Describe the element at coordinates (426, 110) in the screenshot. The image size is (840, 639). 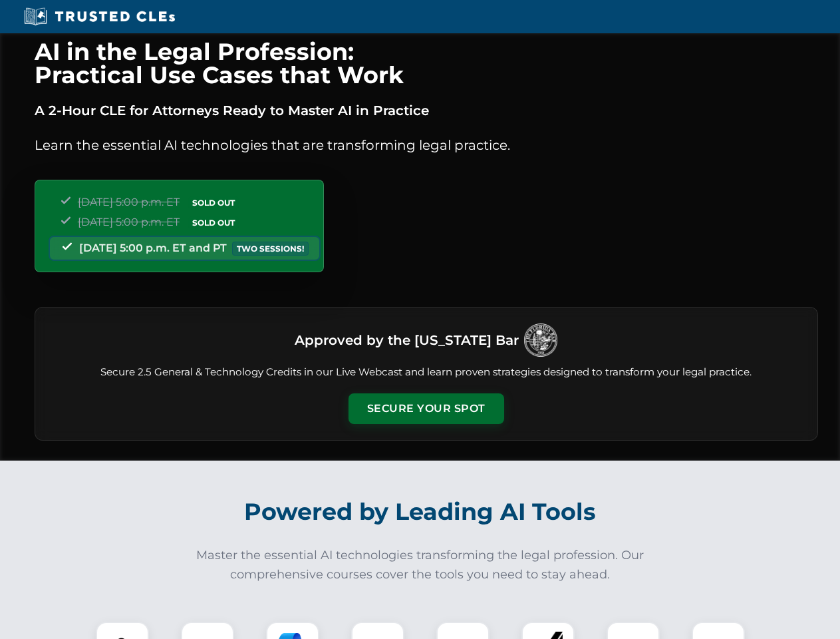
I see `p: A 2-Hour CLE for Attorneys Ready to Master AI in Practice` at that location.